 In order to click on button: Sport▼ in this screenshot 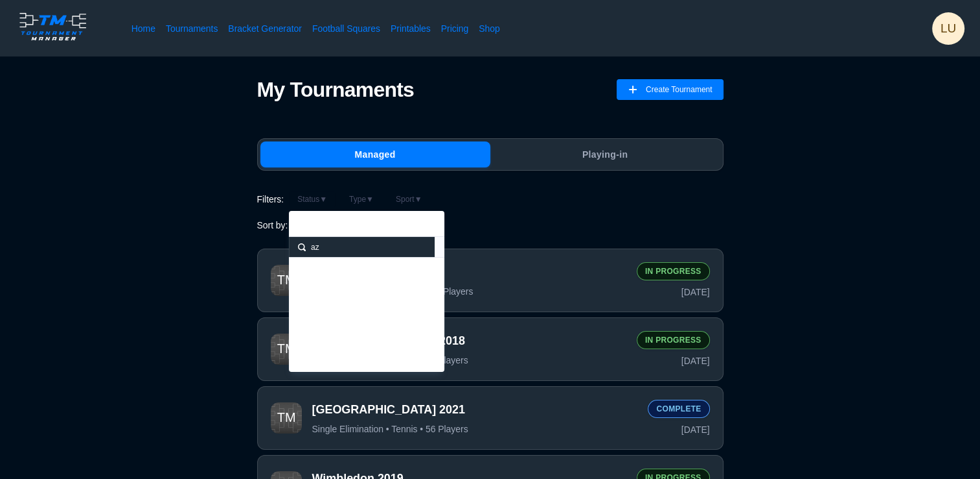, I will do `click(409, 199)`.